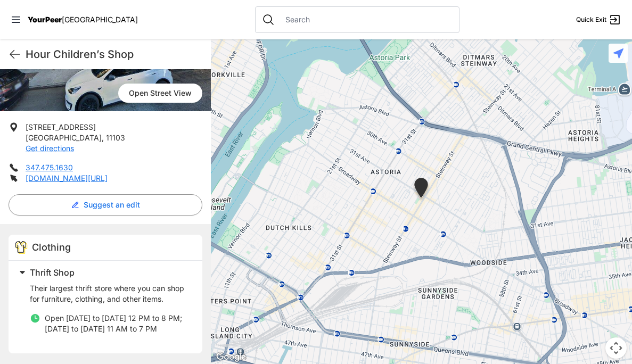  Describe the element at coordinates (231, 357) in the screenshot. I see `img: Google` at that location.